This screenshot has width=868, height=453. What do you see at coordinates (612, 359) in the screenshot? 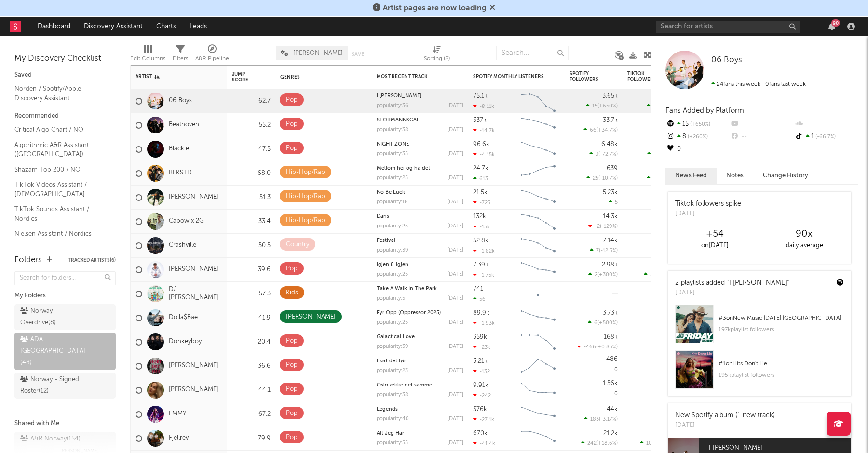
I see `div: 486` at bounding box center [612, 359].